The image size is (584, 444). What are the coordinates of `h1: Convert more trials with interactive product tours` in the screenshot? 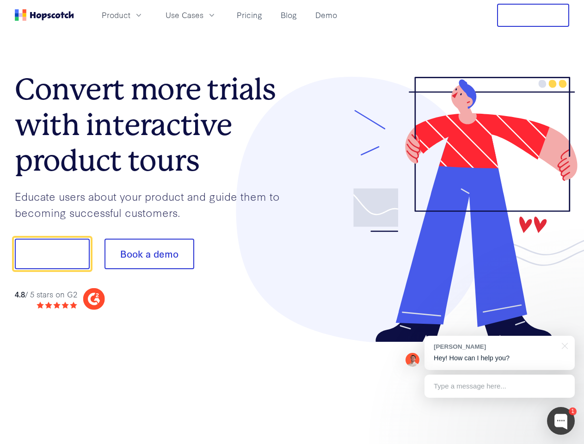 It's located at (154, 125).